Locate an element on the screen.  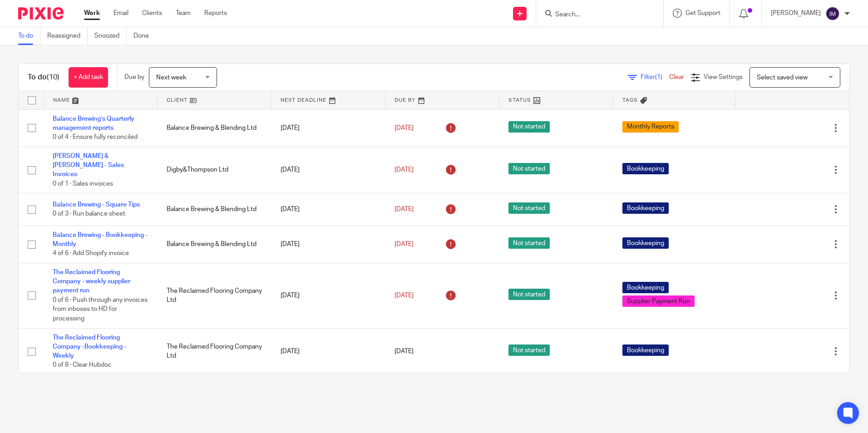
span: 4 of 6 · Add Shopify invoice is located at coordinates (91, 254).